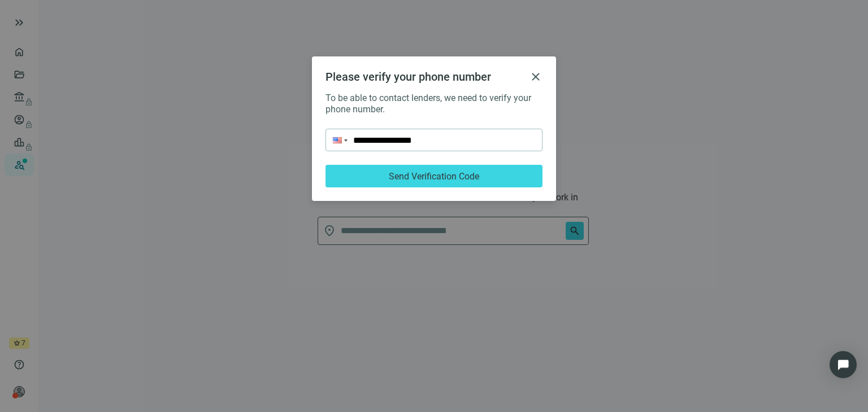 Image resolution: width=868 pixels, height=412 pixels. I want to click on span: close, so click(536, 77).